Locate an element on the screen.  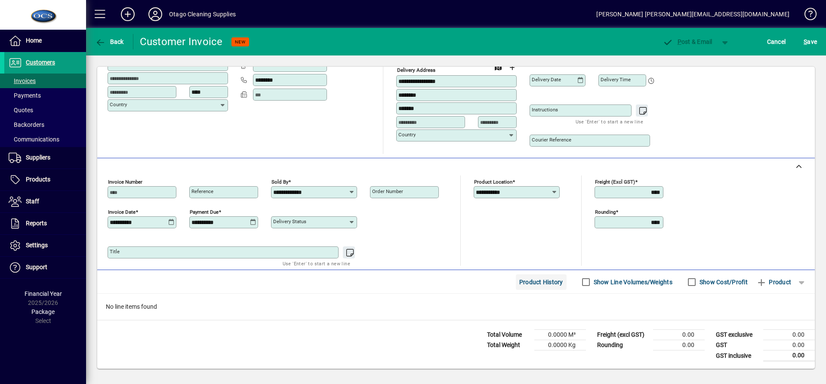
a: Quotes is located at coordinates (45, 110).